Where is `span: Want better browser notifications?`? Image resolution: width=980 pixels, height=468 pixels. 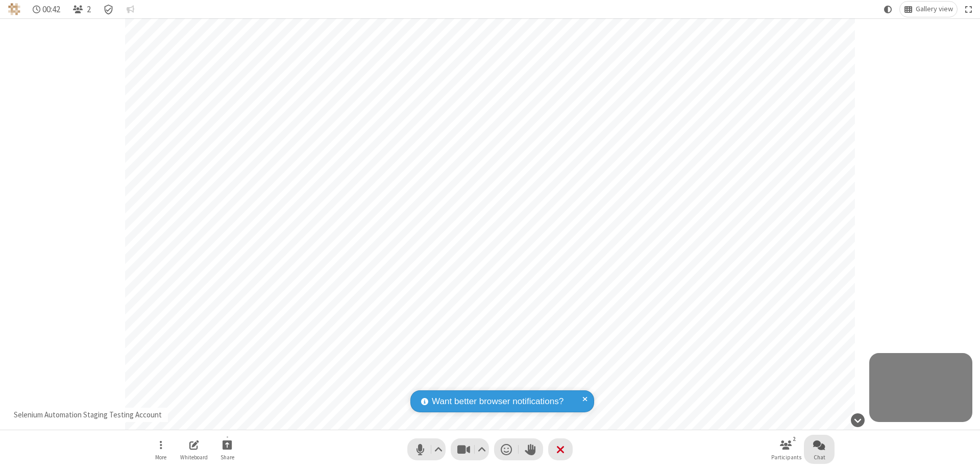
span: Want better browser notifications? is located at coordinates (497, 401).